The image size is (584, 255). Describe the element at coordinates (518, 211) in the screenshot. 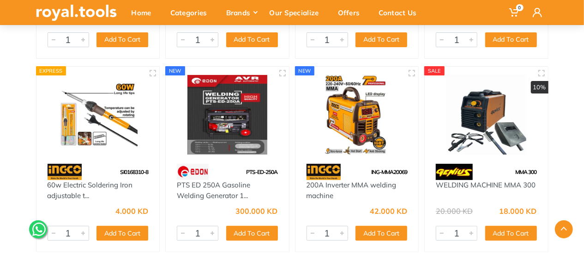

I see `div: 18.000 KD` at that location.